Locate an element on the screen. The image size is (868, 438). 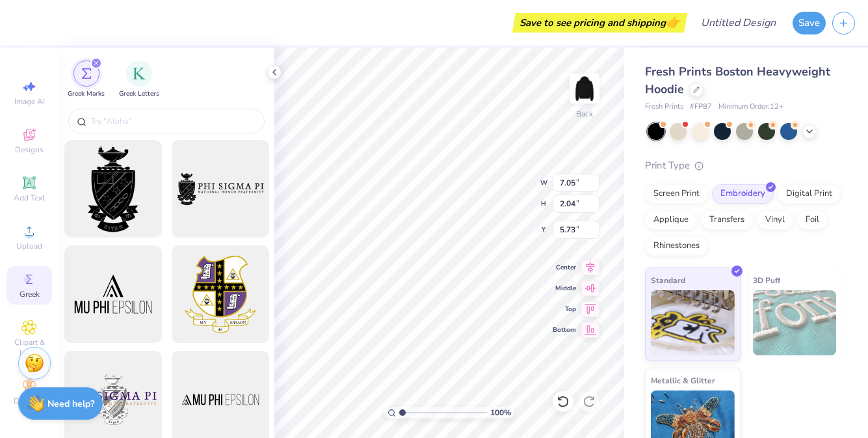
span: Greek Letters is located at coordinates (140, 94).